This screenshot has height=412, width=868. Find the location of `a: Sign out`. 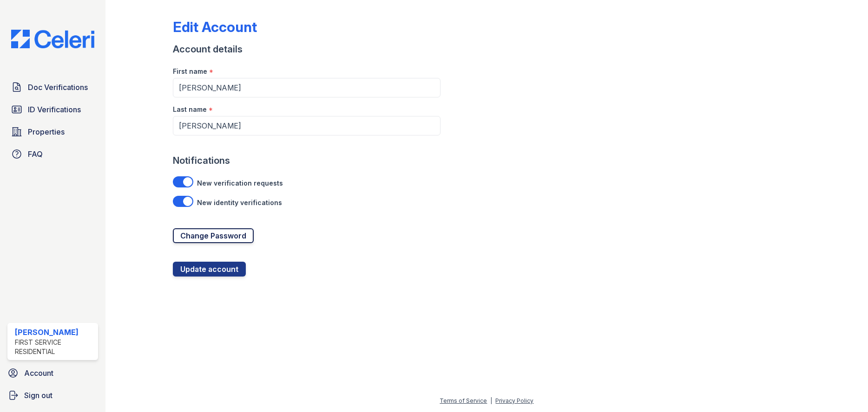

a: Sign out is located at coordinates (52, 395).